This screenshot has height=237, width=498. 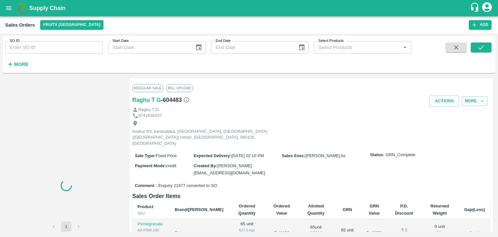 What do you see at coordinates (212, 155) in the screenshot?
I see `label: Expected Delivery :` at bounding box center [212, 155].